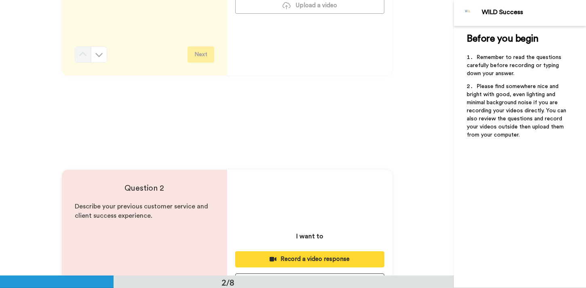  What do you see at coordinates (142, 211) in the screenshot?
I see `span: Describe your previous customer service and client success experience.` at bounding box center [142, 211].